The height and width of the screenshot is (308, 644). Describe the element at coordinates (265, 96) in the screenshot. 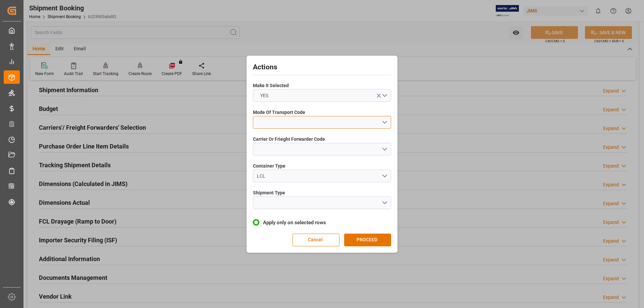

I see `span: YES` at that location.